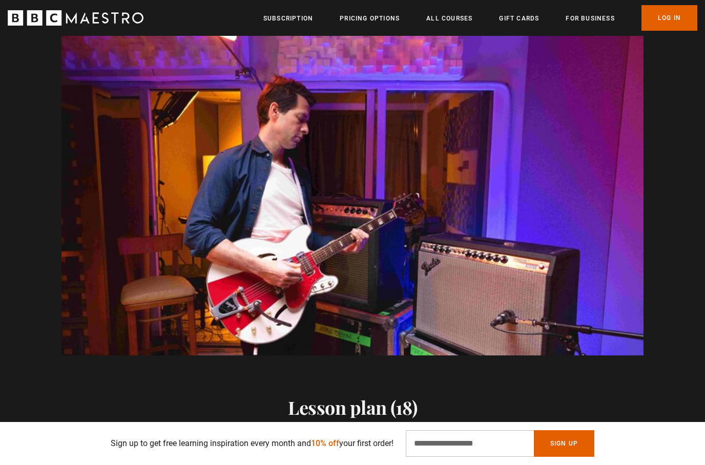 This screenshot has width=705, height=465. What do you see at coordinates (75, 18) in the screenshot?
I see `a: BBC Maestro` at bounding box center [75, 18].